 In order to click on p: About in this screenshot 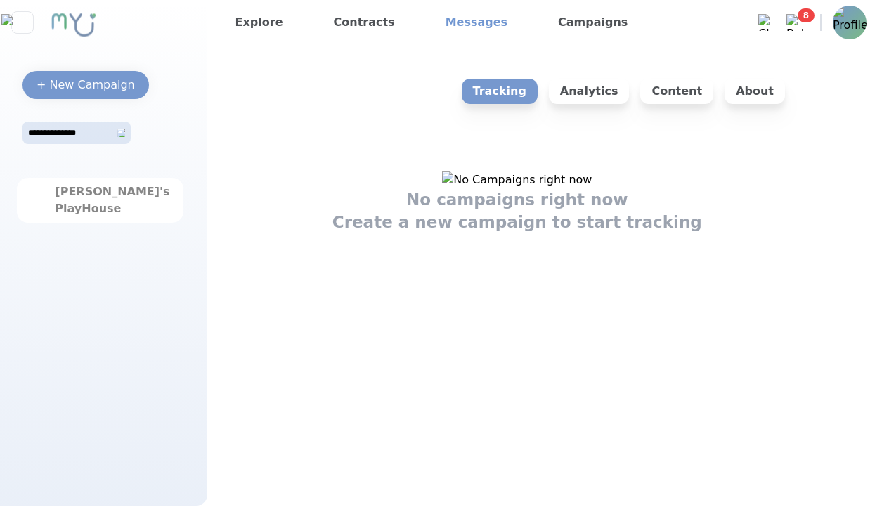, I will do `click(755, 91)`.